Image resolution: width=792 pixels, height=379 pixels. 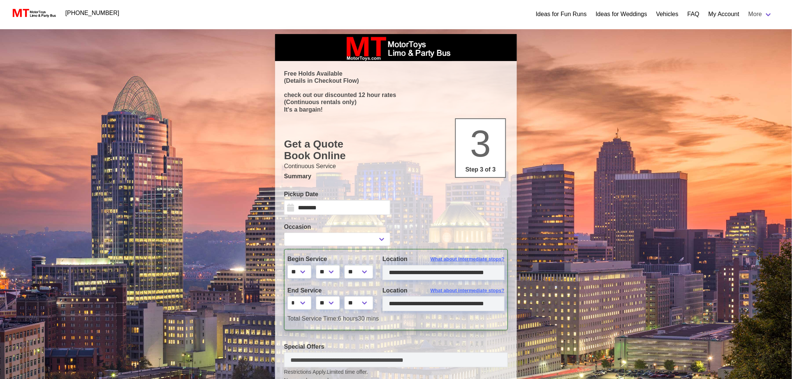 I want to click on a: More, so click(x=761, y=14).